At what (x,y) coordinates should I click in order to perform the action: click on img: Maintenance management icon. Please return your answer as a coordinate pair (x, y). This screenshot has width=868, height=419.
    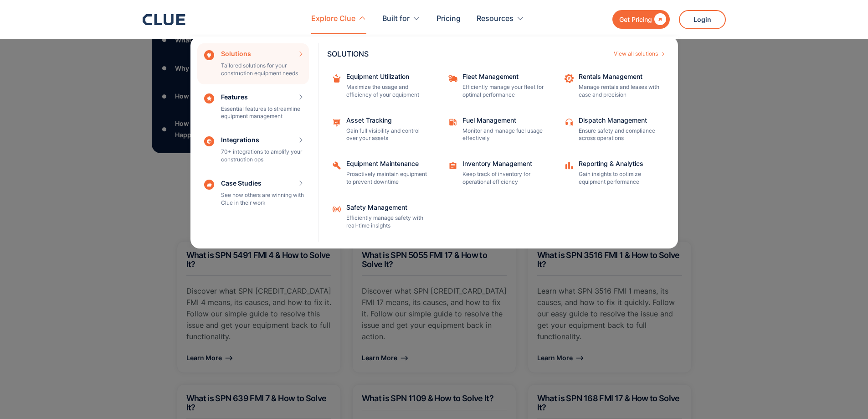
    Looking at the image, I should click on (337, 122).